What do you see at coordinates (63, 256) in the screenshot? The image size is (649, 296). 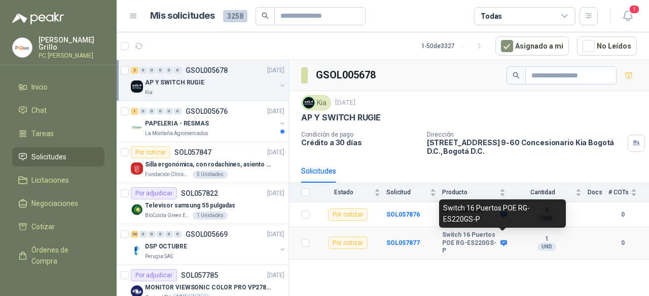 I see `span: Órdenes de Compra` at bounding box center [63, 256].